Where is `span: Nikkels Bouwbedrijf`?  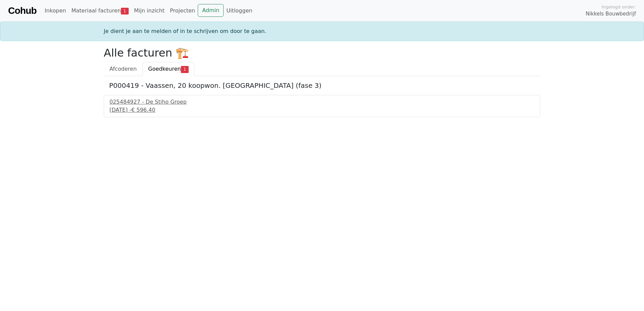
span: Nikkels Bouwbedrijf is located at coordinates (611, 14).